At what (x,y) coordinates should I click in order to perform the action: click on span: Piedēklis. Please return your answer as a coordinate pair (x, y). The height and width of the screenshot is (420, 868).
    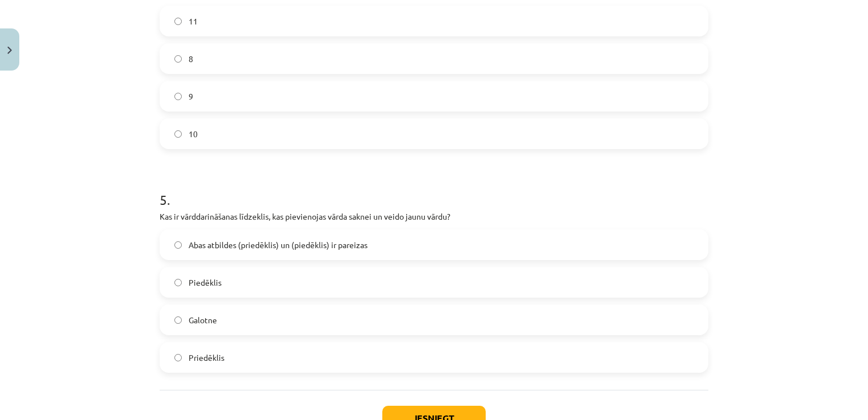
    Looking at the image, I should click on (205, 282).